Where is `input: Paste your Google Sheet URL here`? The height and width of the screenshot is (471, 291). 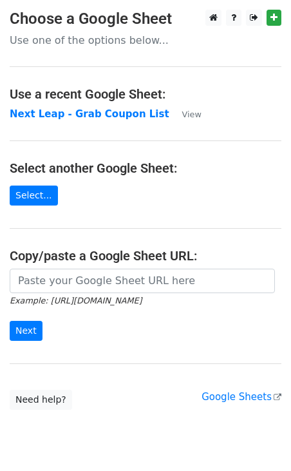
input: Paste your Google Sheet URL here is located at coordinates (143, 281).